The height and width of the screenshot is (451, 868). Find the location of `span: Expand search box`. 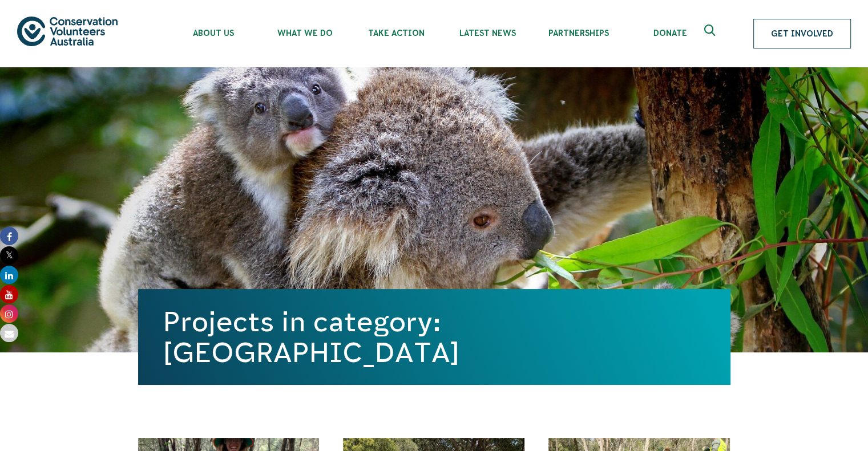

span: Expand search box is located at coordinates (711, 33).